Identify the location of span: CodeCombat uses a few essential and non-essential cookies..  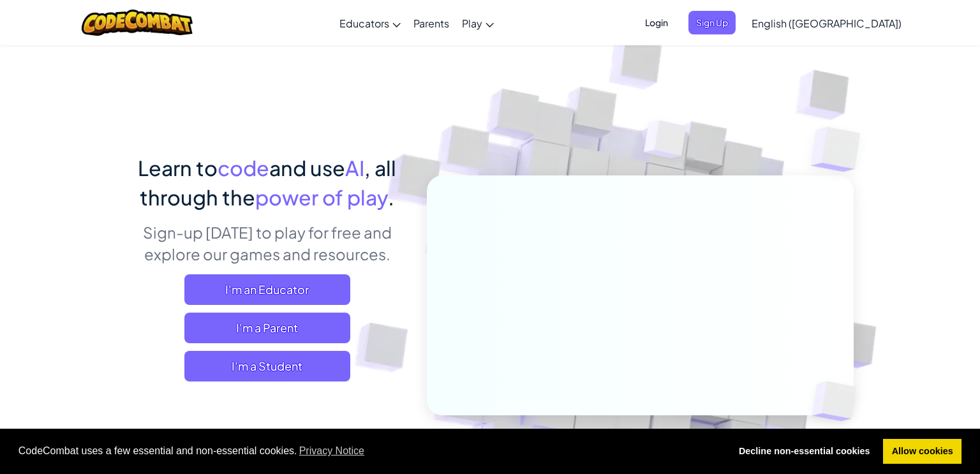
(369, 451).